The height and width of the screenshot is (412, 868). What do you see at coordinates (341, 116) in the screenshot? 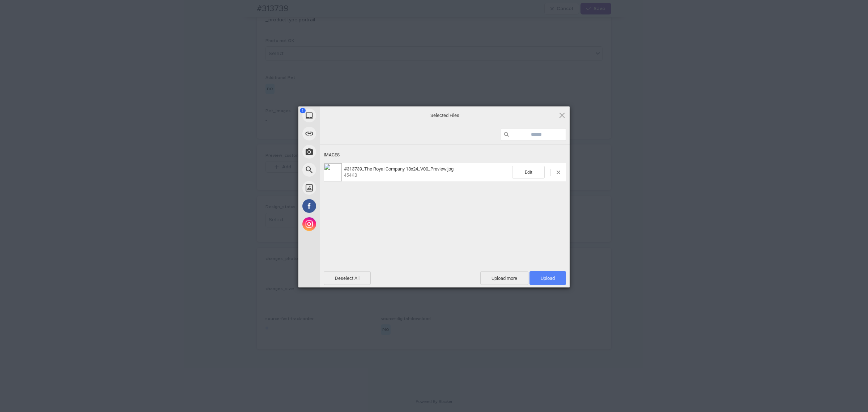
I see `div: My Device` at bounding box center [341, 116].